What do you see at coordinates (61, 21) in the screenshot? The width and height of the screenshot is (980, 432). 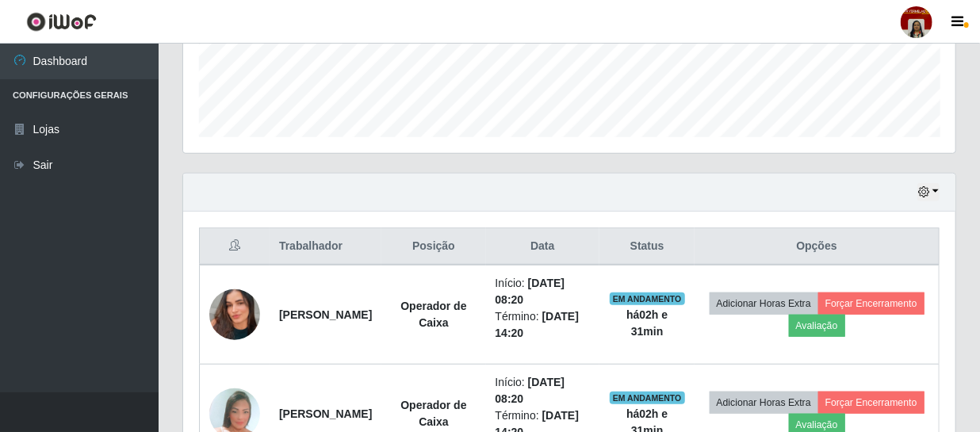 I see `img: CoreUI Logo` at bounding box center [61, 21].